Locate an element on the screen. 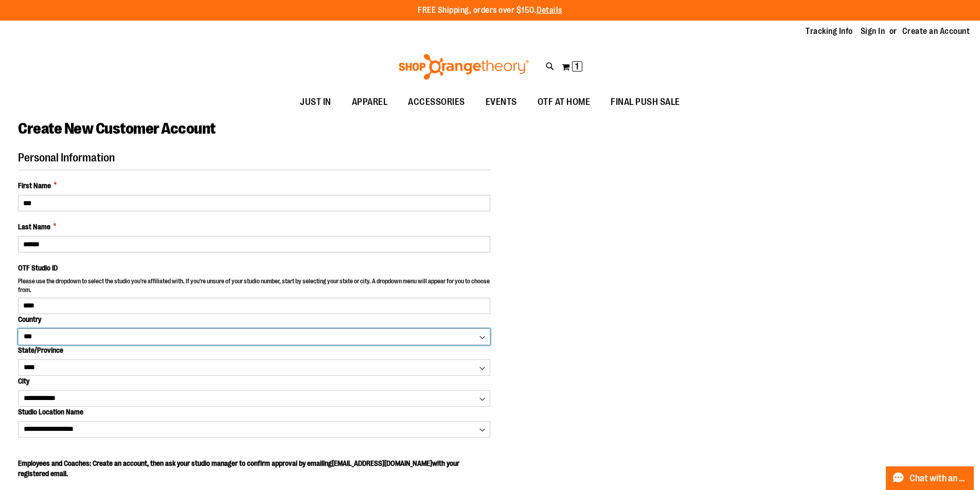 This screenshot has height=490, width=980. a: Tracking Info is located at coordinates (829, 31).